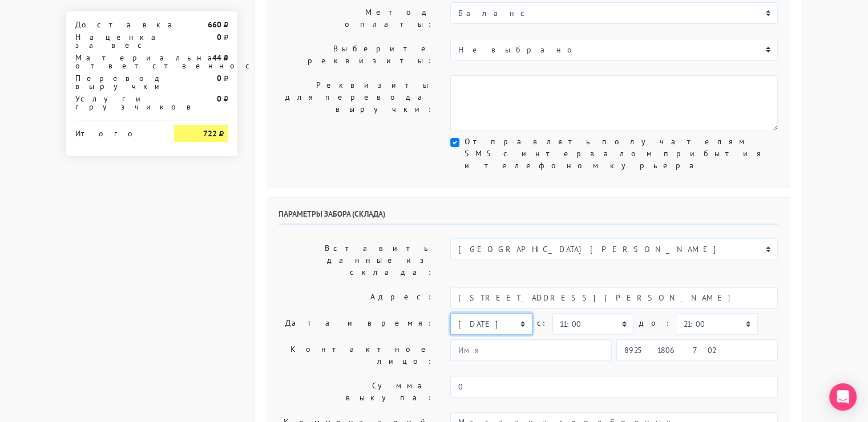 This screenshot has width=868, height=422. I want to click on label: Дата и время:, so click(356, 324).